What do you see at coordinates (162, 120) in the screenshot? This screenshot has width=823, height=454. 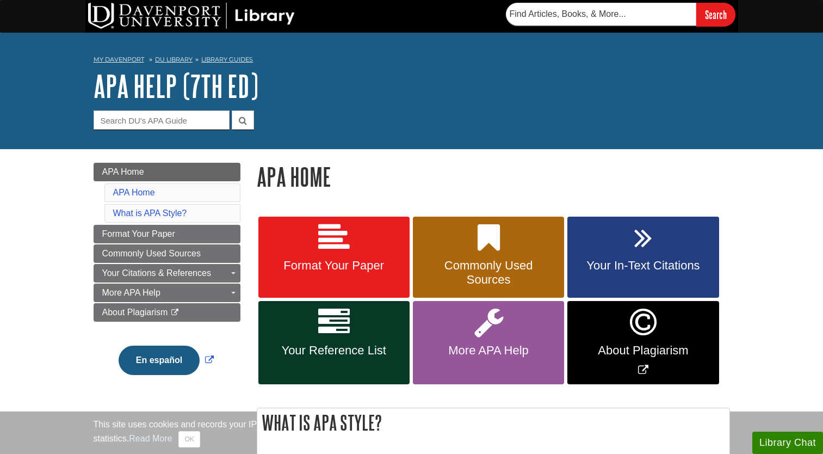 I see `input: Search DU's APA Guide` at bounding box center [162, 120].